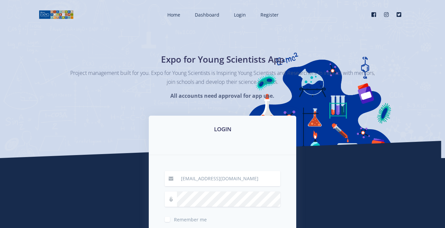  What do you see at coordinates (222, 129) in the screenshot?
I see `h3: LOGIN` at bounding box center [222, 129].